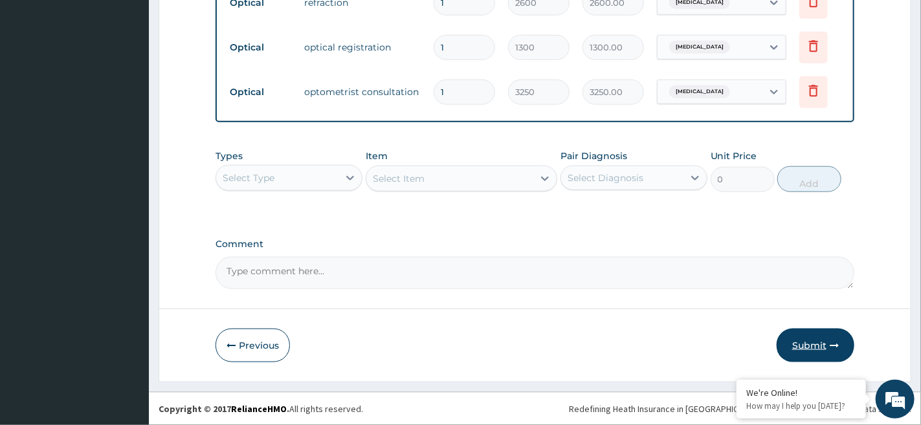 This screenshot has height=425, width=921. Describe the element at coordinates (535, 244) in the screenshot. I see `label: Comment` at that location.